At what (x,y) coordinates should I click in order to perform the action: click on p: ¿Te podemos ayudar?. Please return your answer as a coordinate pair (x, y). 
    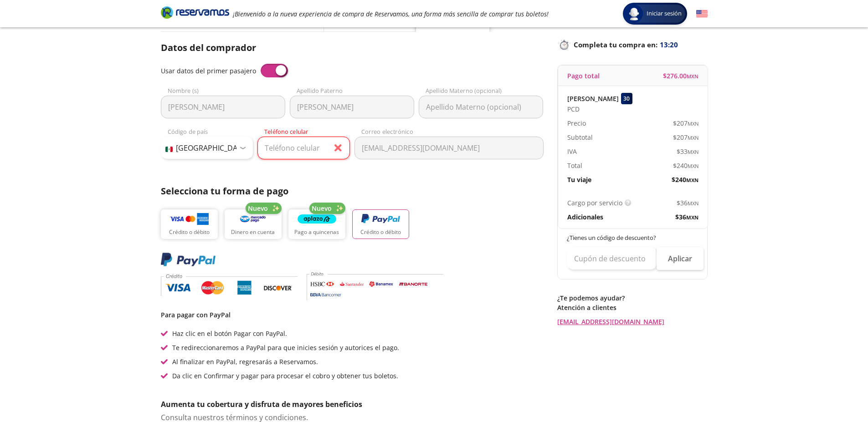
    Looking at the image, I should click on (633, 298).